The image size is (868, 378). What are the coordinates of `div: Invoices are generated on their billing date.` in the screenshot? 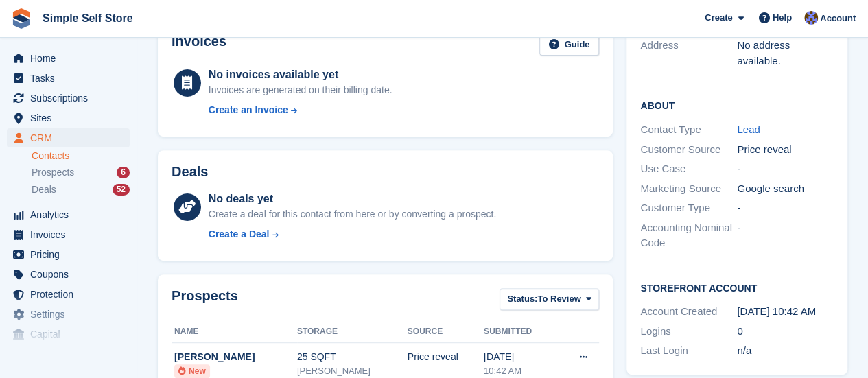 It's located at (300, 90).